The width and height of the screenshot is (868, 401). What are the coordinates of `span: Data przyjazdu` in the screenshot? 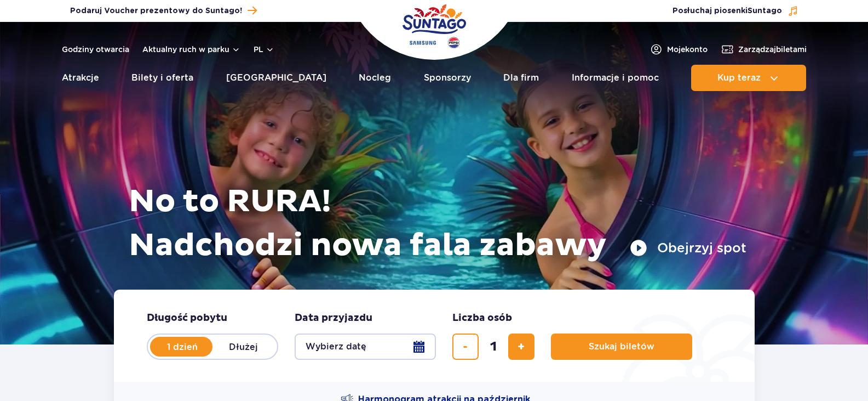 It's located at (334, 318).